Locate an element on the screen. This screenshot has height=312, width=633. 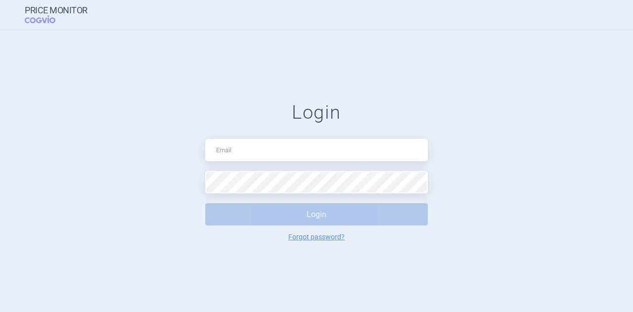
strong: Price Monitor is located at coordinates (56, 10).